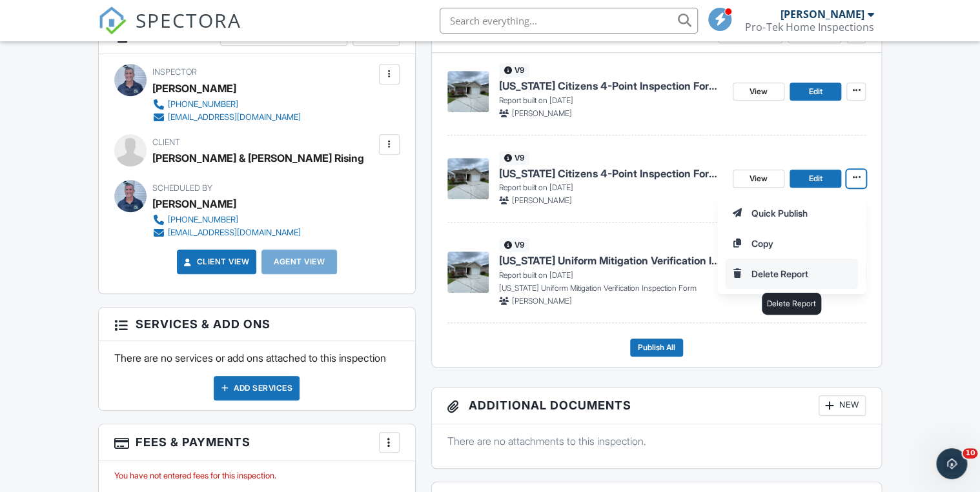 This screenshot has width=980, height=492. I want to click on span: 10, so click(970, 454).